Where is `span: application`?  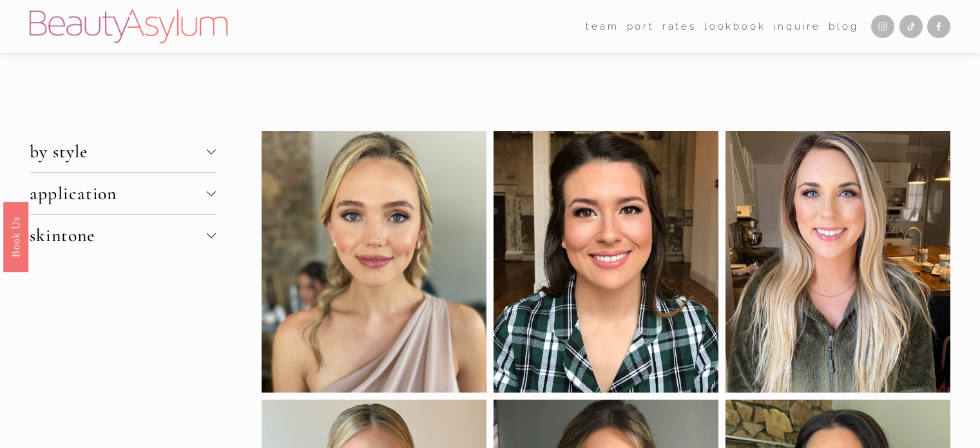
span: application is located at coordinates (118, 193).